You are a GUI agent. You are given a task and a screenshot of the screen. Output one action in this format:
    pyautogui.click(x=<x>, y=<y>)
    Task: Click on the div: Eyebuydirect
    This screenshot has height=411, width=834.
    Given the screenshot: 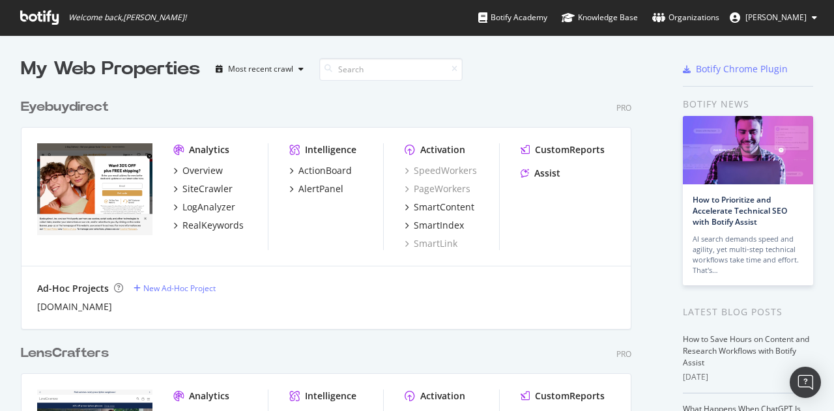 What is the action you would take?
    pyautogui.click(x=64, y=107)
    